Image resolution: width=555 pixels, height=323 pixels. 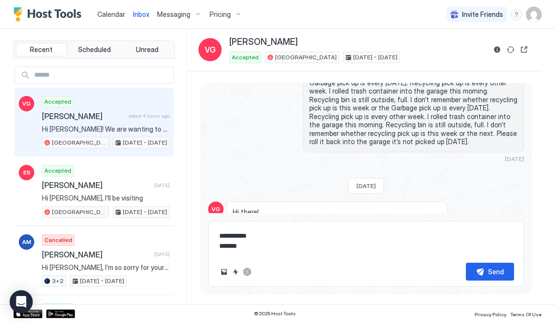 What do you see at coordinates (21, 302) in the screenshot?
I see `div: Open Intercom Messenger` at bounding box center [21, 302].